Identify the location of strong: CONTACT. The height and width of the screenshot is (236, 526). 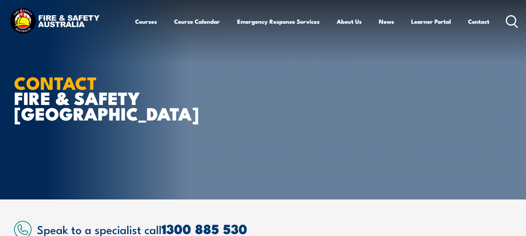
(55, 82).